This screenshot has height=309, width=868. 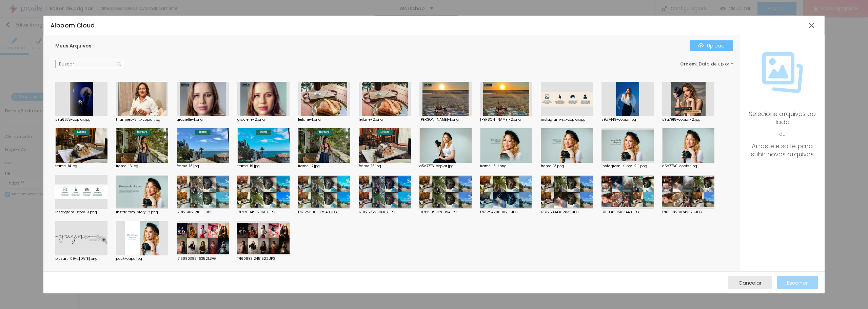 I want to click on div: 1717126162121611-1.JPG, so click(x=203, y=212).